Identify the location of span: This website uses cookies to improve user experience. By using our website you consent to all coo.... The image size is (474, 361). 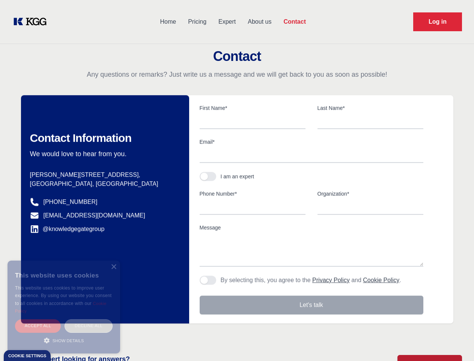
(63, 295).